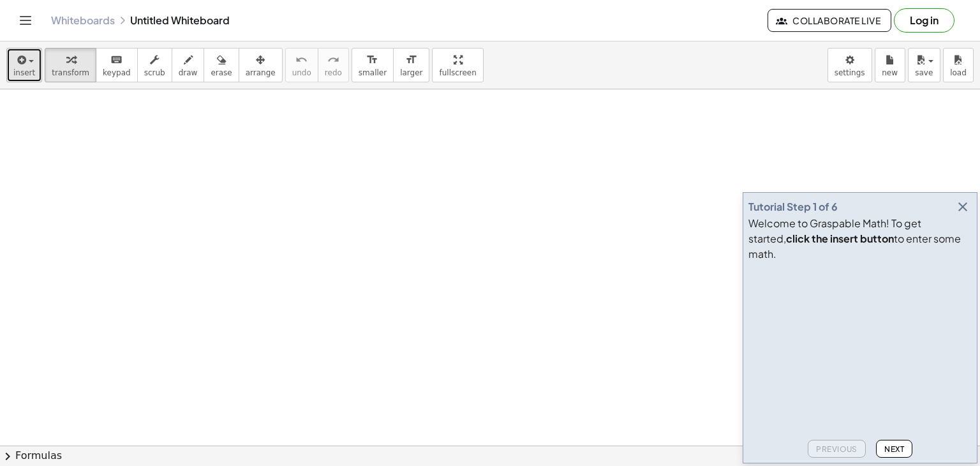  I want to click on span: load, so click(958, 72).